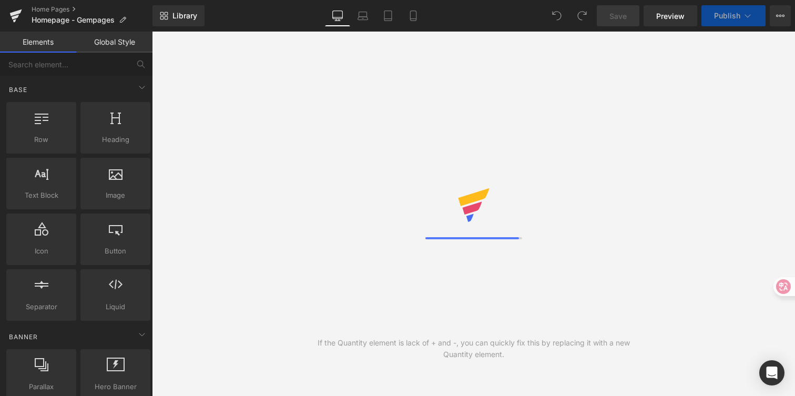 This screenshot has height=396, width=795. What do you see at coordinates (582, 16) in the screenshot?
I see `button: Redo` at bounding box center [582, 16].